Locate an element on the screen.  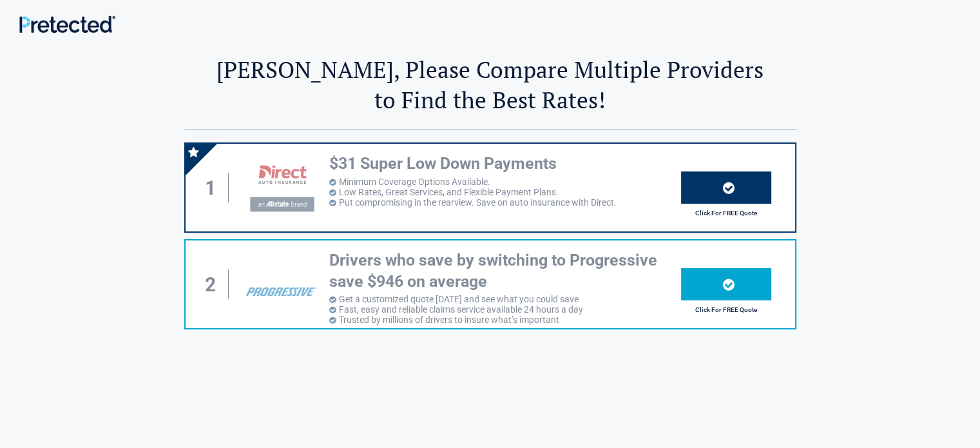
h3: $31 Super Low Down Payments is located at coordinates (505, 163).